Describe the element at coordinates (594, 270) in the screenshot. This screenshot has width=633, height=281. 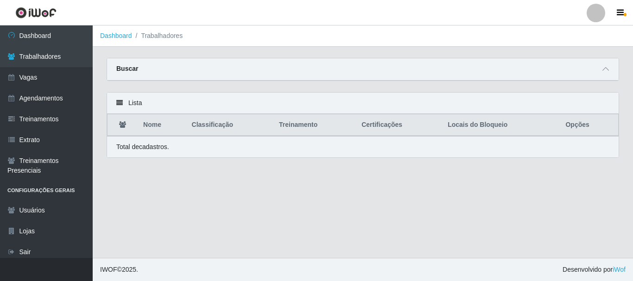
I see `span: Desenvolvido por` at that location.